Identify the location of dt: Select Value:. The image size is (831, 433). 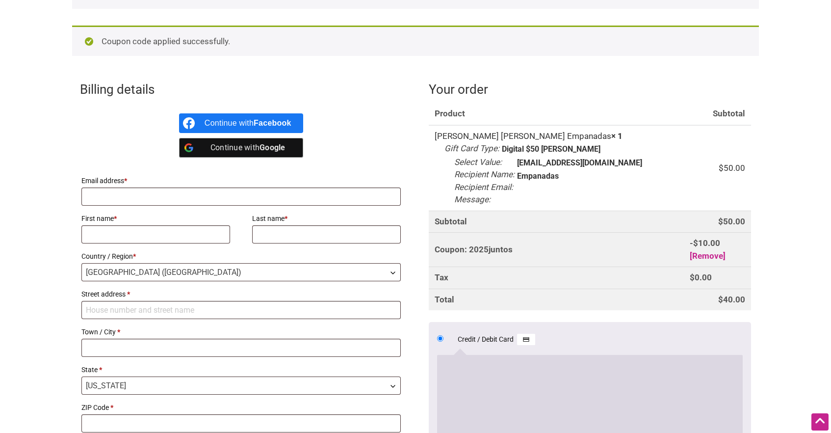
(478, 162).